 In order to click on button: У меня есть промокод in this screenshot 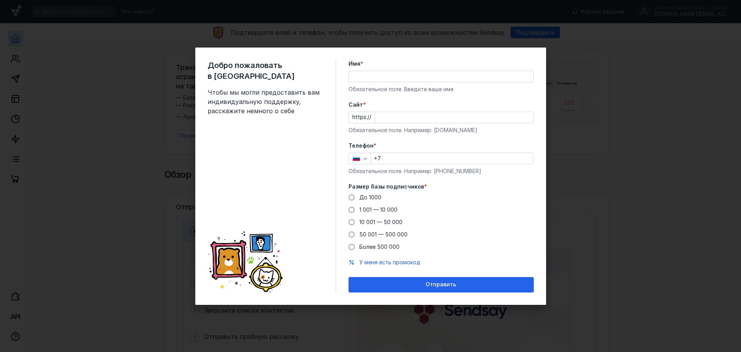, I will do `click(390, 262)`.